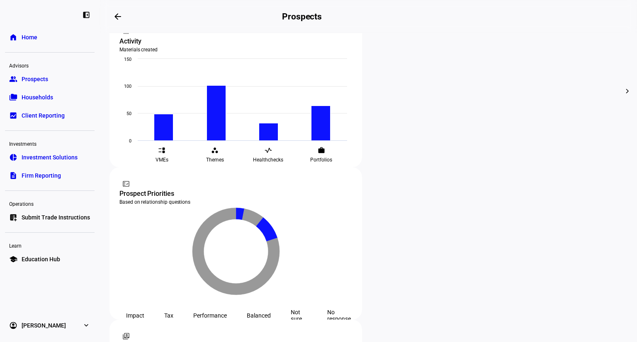 This screenshot has width=637, height=342. What do you see at coordinates (50, 116) in the screenshot?
I see `a: bid_landscapeClient Reporting` at bounding box center [50, 116].